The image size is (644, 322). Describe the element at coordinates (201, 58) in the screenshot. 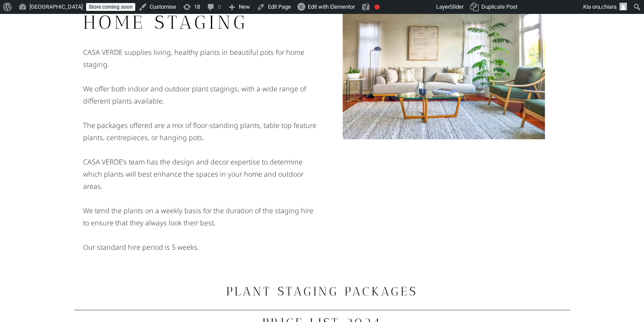

I see `p: CASA VERDE supplies living, healthy plants in beautiful pots for home staging.` at that location.